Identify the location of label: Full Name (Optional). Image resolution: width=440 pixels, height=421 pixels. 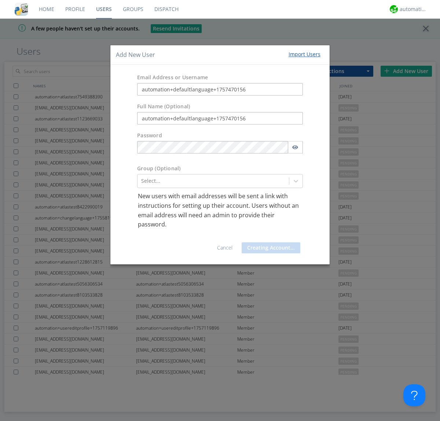
(164, 107).